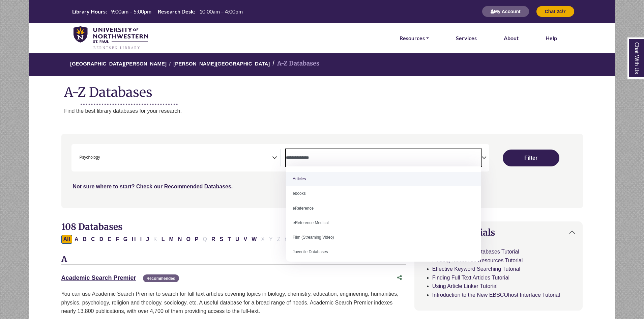 This screenshot has width=644, height=319. Describe the element at coordinates (531, 158) in the screenshot. I see `button: Submit for Search Results` at that location.